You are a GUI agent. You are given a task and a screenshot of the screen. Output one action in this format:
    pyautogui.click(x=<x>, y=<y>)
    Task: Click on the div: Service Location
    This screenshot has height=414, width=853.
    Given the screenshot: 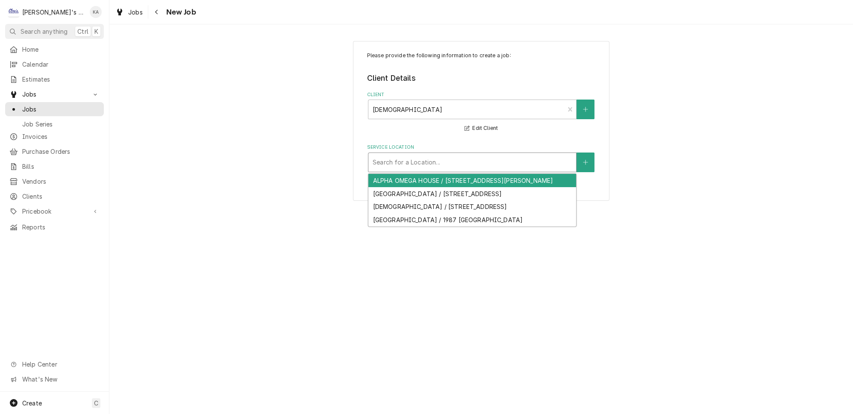 What is the action you would take?
    pyautogui.click(x=481, y=158)
    